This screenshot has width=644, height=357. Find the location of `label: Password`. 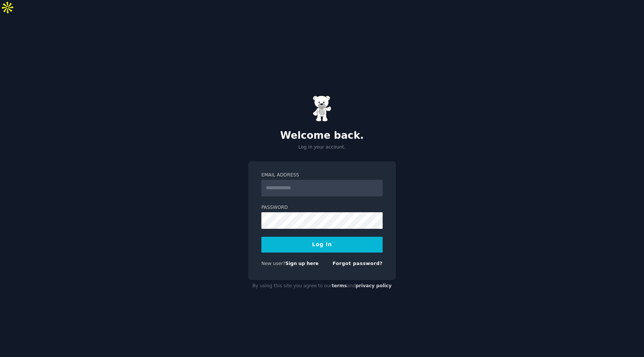

label: Password is located at coordinates (322, 208).